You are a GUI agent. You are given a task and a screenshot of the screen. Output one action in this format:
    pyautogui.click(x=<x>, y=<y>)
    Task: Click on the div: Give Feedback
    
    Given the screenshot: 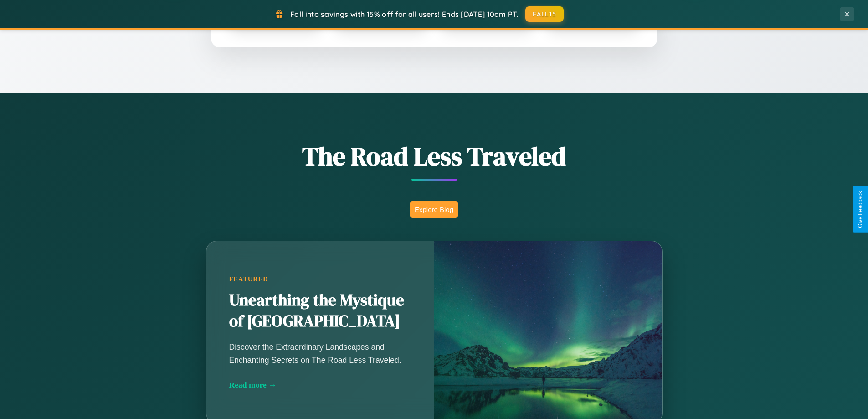 What is the action you would take?
    pyautogui.click(x=860, y=209)
    